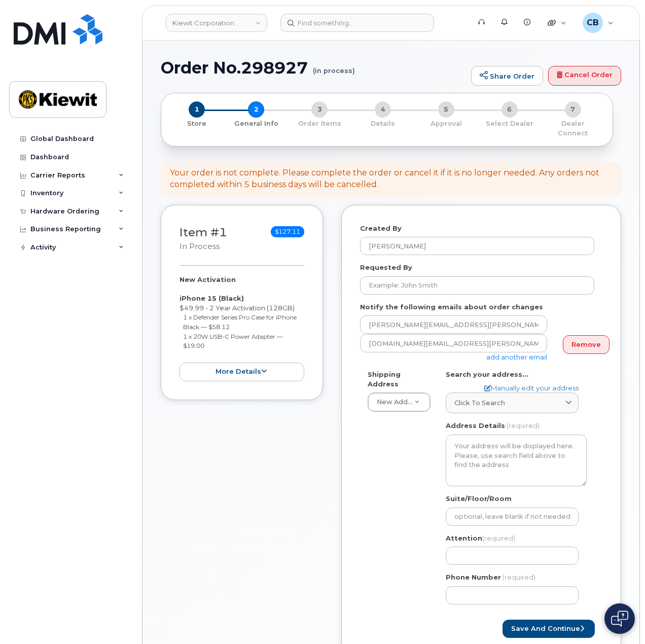  Describe the element at coordinates (512, 517) in the screenshot. I see `input: optional, leave blank if not needed` at that location.